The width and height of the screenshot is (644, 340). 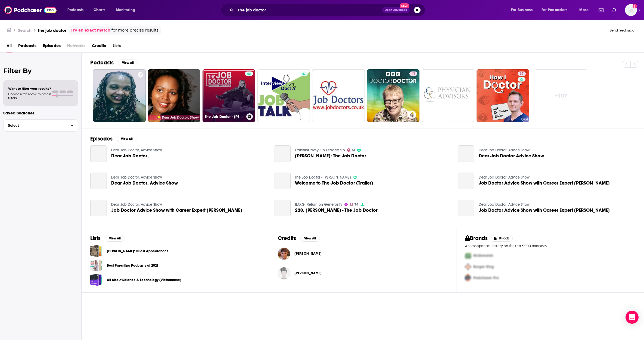 What do you see at coordinates (521, 74) in the screenshot?
I see `span: 37` at bounding box center [521, 74].